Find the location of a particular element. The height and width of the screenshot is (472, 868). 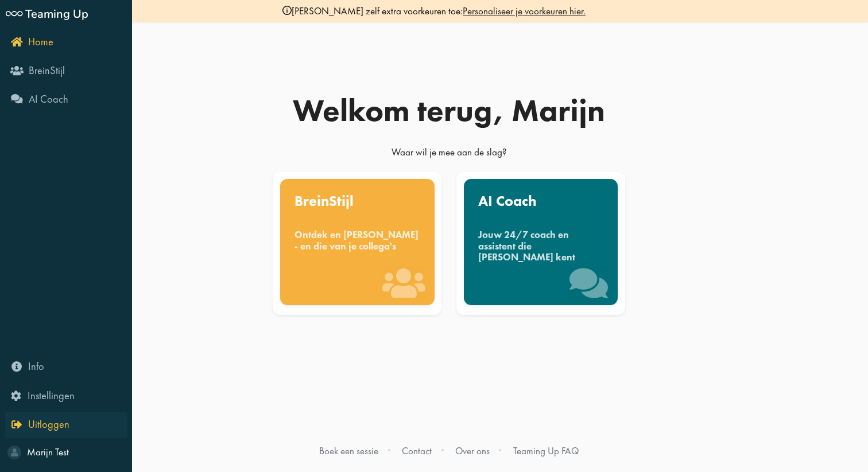

a: Home is located at coordinates (66, 42).